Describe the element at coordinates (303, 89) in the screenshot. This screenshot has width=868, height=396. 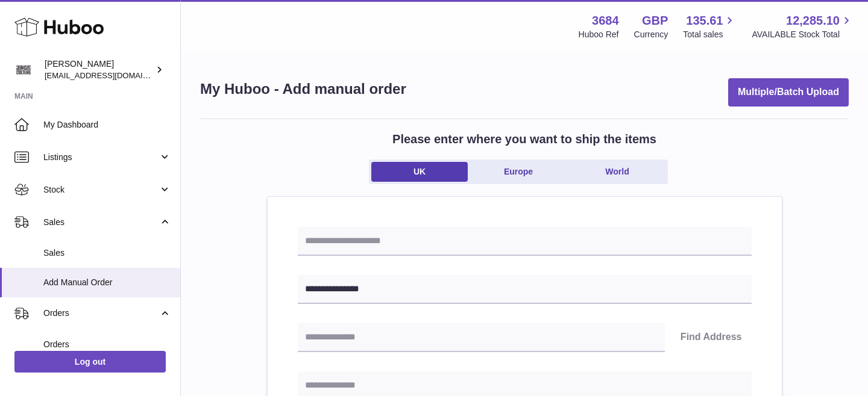
I see `h1: My Huboo - Add manual order` at that location.